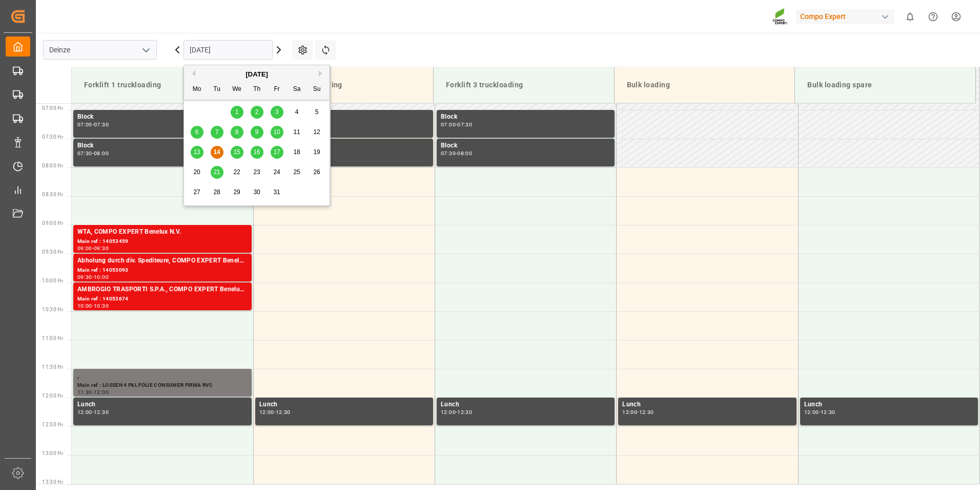  I want to click on button: open menu, so click(146, 50).